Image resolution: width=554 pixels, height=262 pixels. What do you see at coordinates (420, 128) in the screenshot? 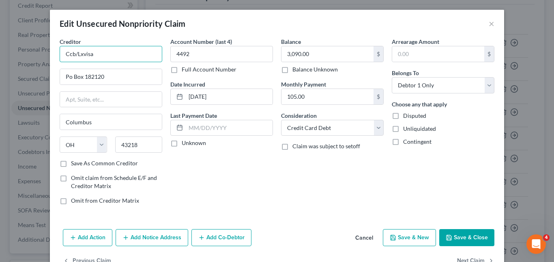
I see `span: Unliquidated` at bounding box center [420, 128].